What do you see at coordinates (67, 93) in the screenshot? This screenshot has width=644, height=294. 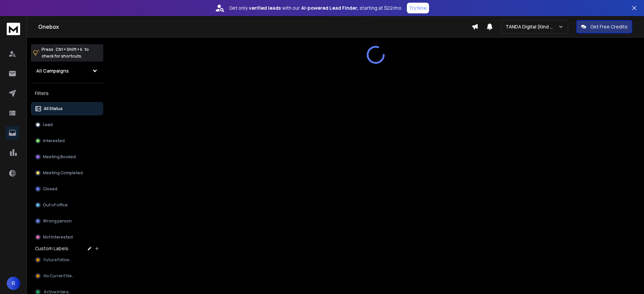 I see `h3: Filters` at bounding box center [67, 93].